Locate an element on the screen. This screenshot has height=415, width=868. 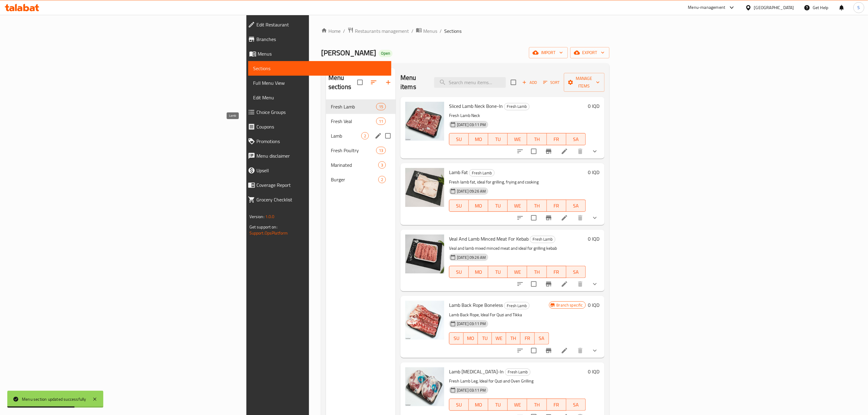
a: Full Menu View is located at coordinates (320, 83).